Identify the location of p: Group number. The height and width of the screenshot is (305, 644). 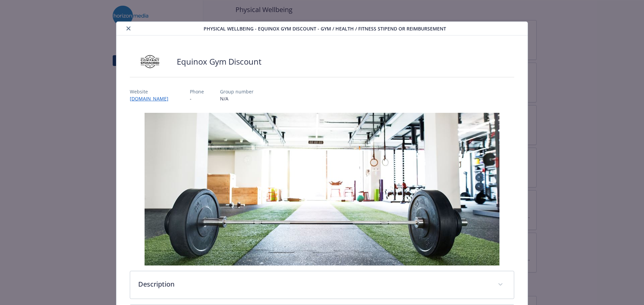
(237, 91).